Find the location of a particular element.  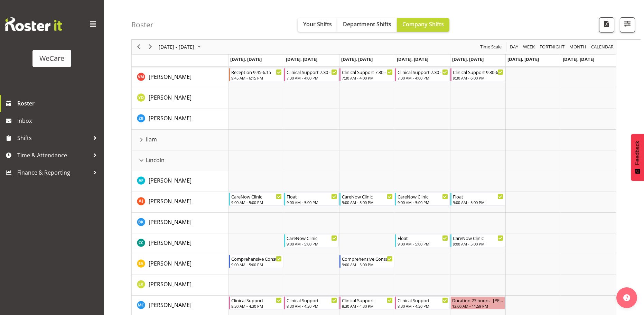

td: Yvonne Denny resource is located at coordinates (180, 99).